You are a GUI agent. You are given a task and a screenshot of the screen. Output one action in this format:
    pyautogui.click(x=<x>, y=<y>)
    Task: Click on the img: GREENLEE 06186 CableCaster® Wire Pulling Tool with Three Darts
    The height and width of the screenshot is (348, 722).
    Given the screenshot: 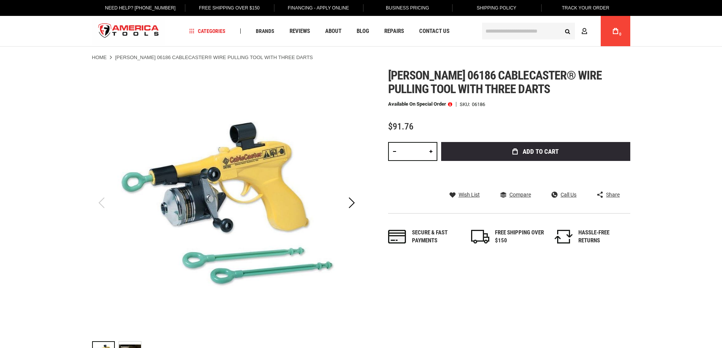 What is the action you would take?
    pyautogui.click(x=227, y=203)
    